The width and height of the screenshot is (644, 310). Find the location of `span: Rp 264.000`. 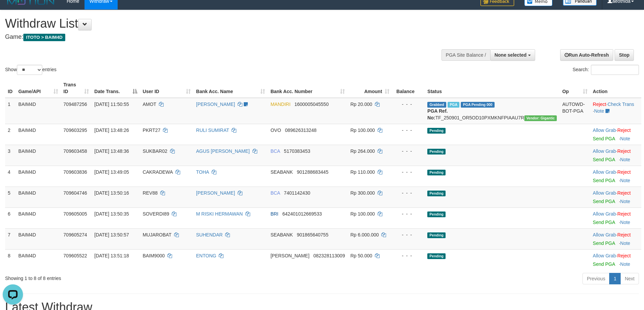

span: Rp 264.000 is located at coordinates (363, 152).